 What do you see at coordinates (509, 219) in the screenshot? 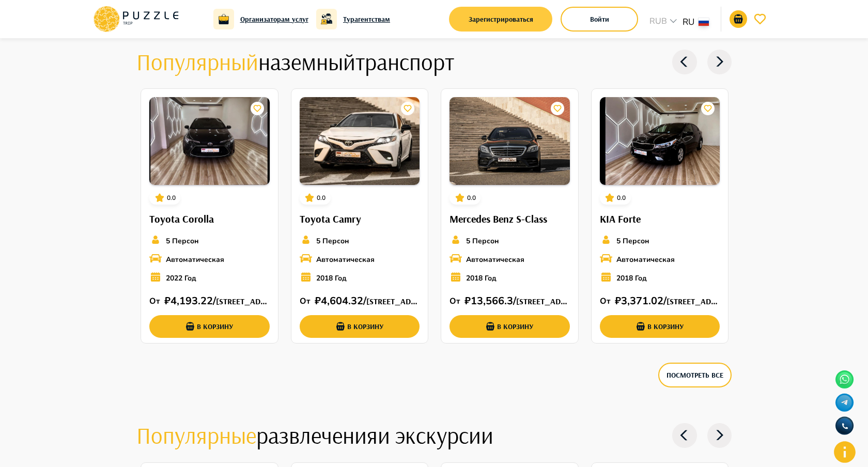
I see `h6: Mercedes Benz S-Class` at bounding box center [509, 219].